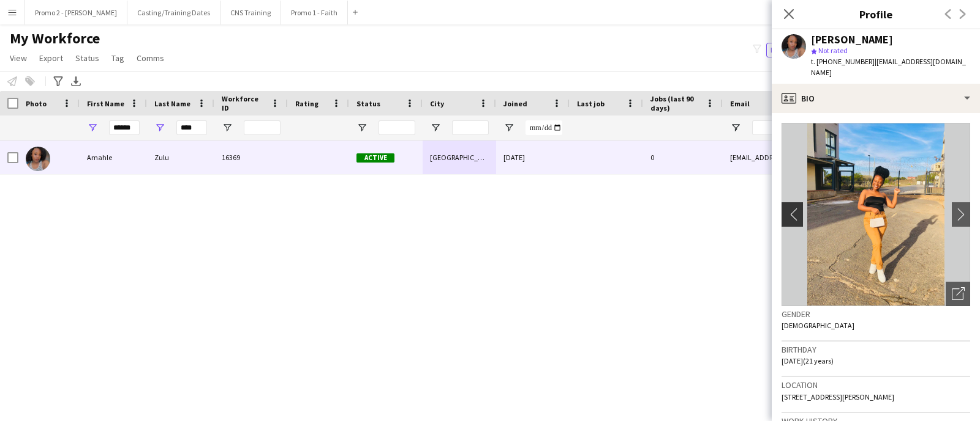  What do you see at coordinates (797, 50) in the screenshot?
I see `button: Everyone7,015` at bounding box center [797, 50].